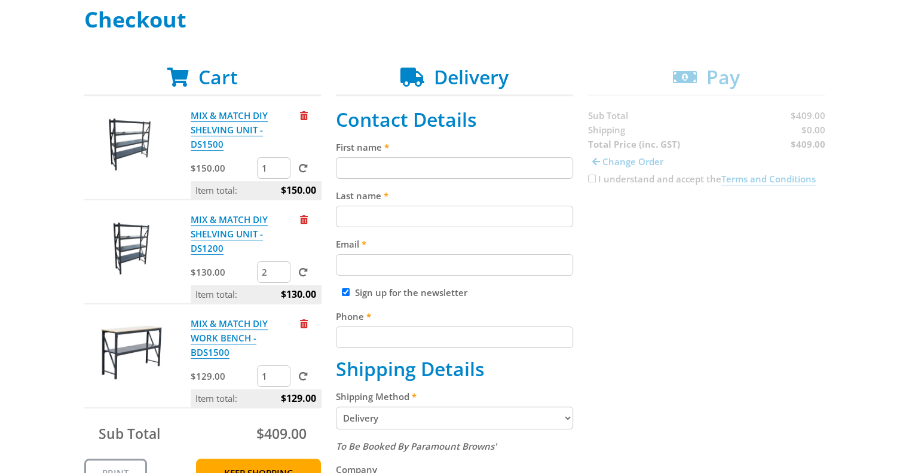 This screenshot has width=909, height=473. Describe the element at coordinates (454, 244) in the screenshot. I see `label: Email` at that location.